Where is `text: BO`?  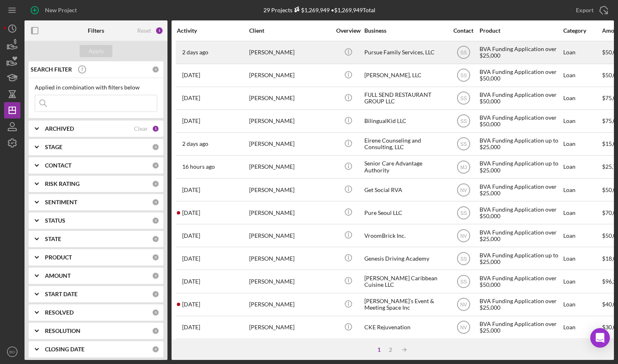 text: BO is located at coordinates (12, 352).